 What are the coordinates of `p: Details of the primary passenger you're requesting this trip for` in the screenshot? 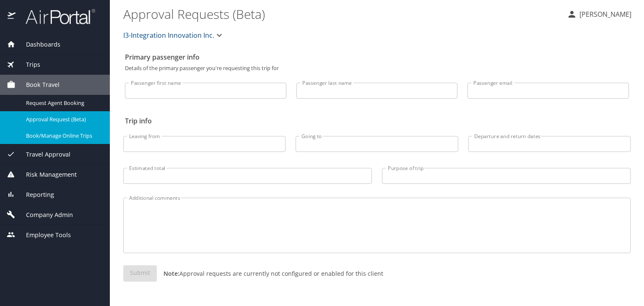 It's located at (377, 68).